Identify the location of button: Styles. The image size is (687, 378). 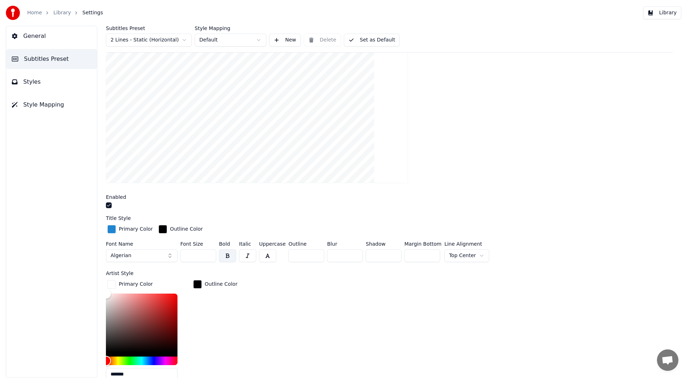
(52, 82).